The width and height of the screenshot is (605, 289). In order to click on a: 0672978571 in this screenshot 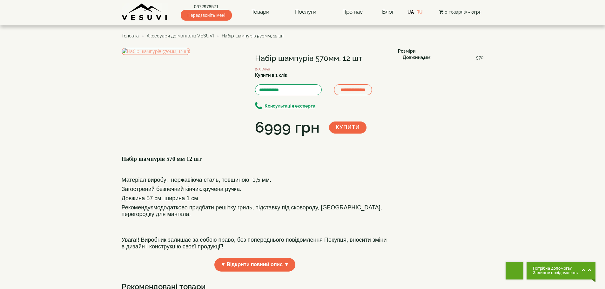, I will do `click(206, 7)`.